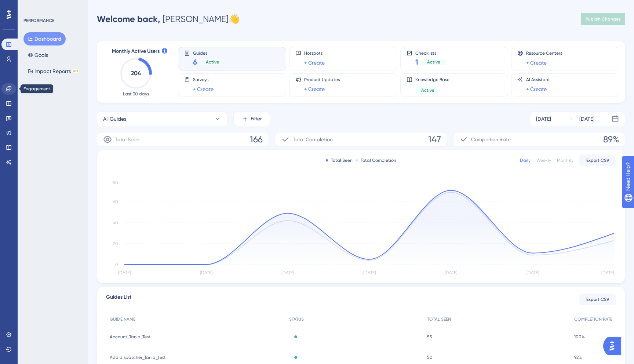  What do you see at coordinates (136, 73) in the screenshot?
I see `text: 204` at bounding box center [136, 73].